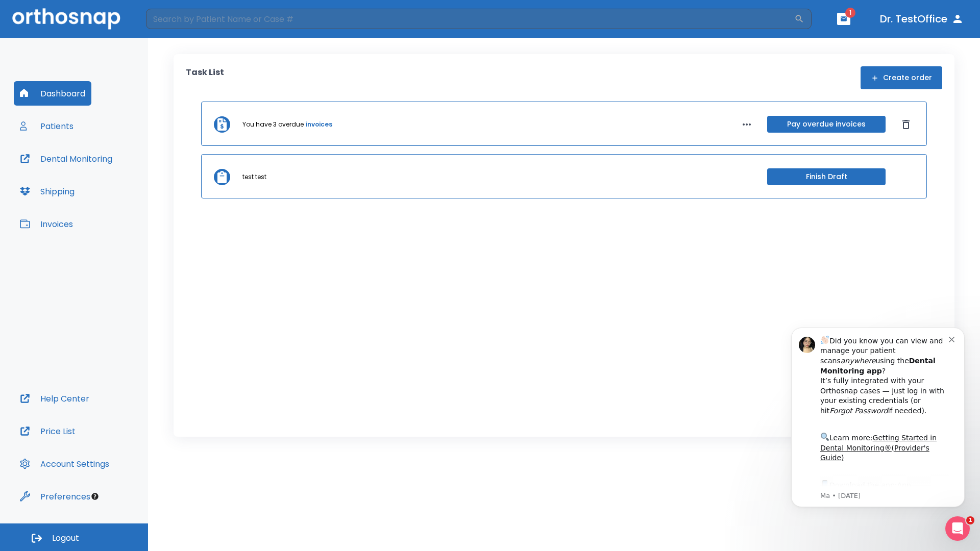 The image size is (980, 551). What do you see at coordinates (55, 497) in the screenshot?
I see `button: Preferences` at bounding box center [55, 497].